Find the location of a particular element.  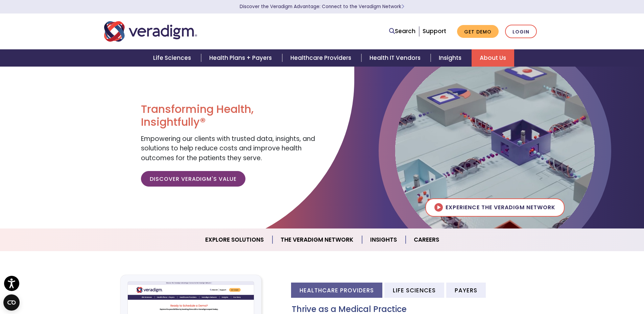

a: Health Plans + Payers is located at coordinates (242, 58).